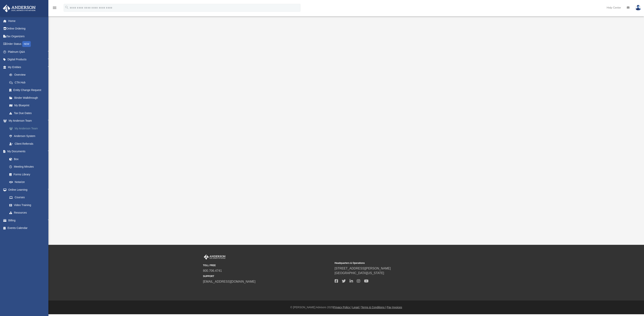 This screenshot has height=316, width=644. Describe the element at coordinates (30, 67) in the screenshot. I see `a: My Entitiesarrow_drop_down` at that location.